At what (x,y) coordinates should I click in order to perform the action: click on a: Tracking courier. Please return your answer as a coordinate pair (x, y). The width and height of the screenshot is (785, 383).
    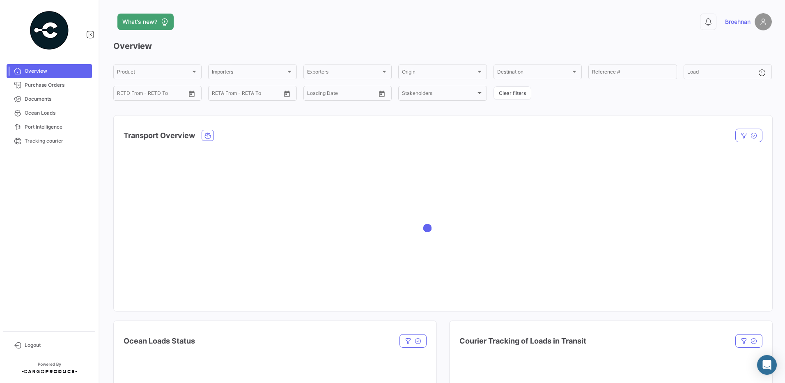
    Looking at the image, I should click on (49, 141).